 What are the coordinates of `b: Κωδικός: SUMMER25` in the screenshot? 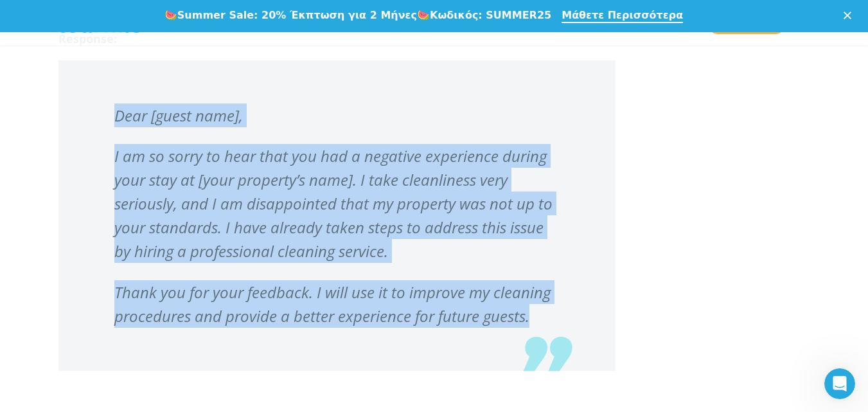 It's located at (490, 14).